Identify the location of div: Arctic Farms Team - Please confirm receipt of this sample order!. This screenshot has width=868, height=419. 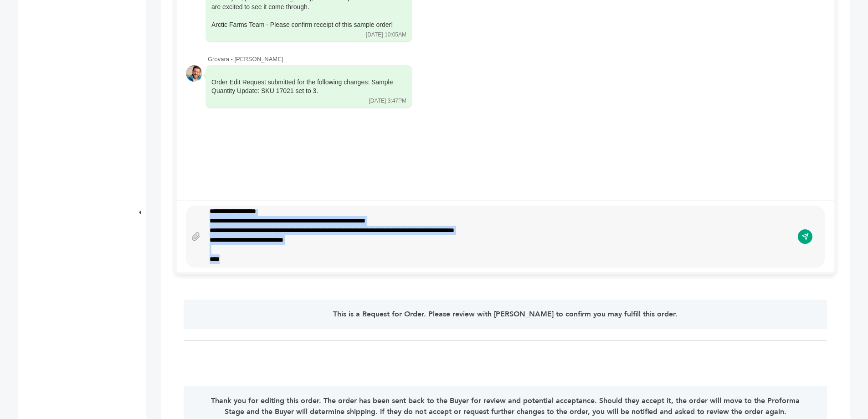
(302, 25).